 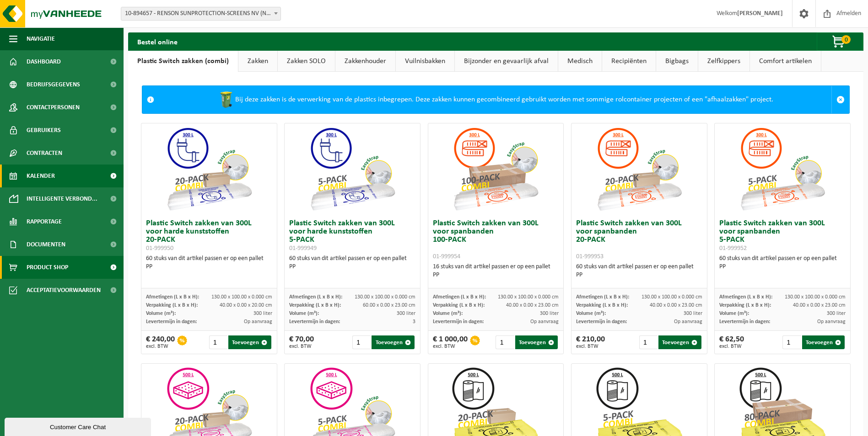 What do you see at coordinates (389, 306) in the screenshot?
I see `span: 60.00 x 0.00 x 23.00 cm` at bounding box center [389, 306].